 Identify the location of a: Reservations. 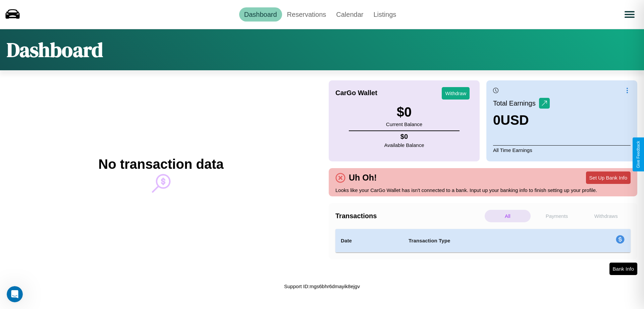
(306, 14).